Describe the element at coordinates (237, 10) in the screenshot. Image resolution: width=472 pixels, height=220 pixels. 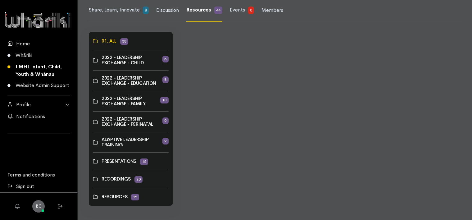
I see `span: Events` at that location.